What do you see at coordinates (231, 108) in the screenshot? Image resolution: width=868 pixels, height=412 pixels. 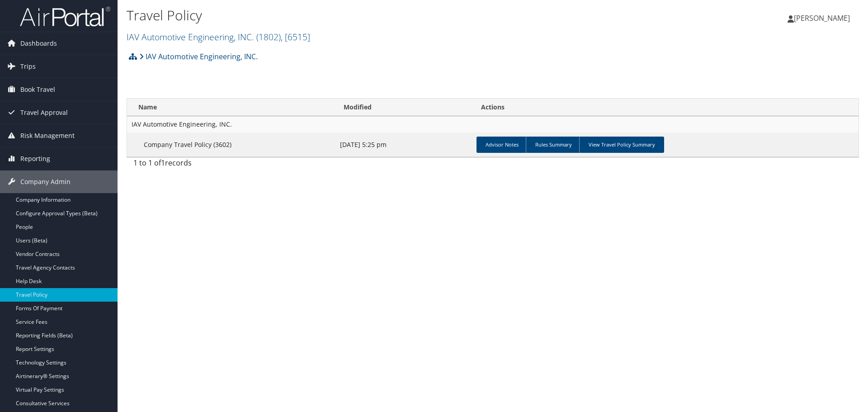 I see `th: Name: activate to sort column ascending` at bounding box center [231, 108].